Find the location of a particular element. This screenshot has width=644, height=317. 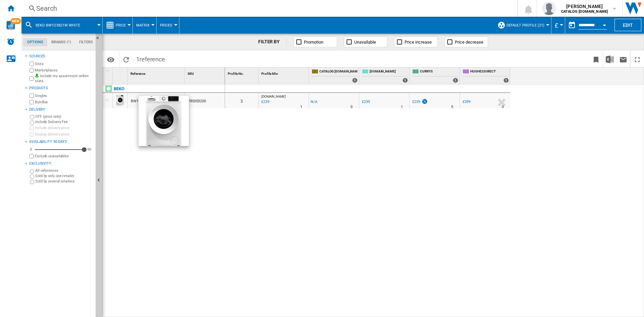

md-menu: Currency is located at coordinates (558, 25).